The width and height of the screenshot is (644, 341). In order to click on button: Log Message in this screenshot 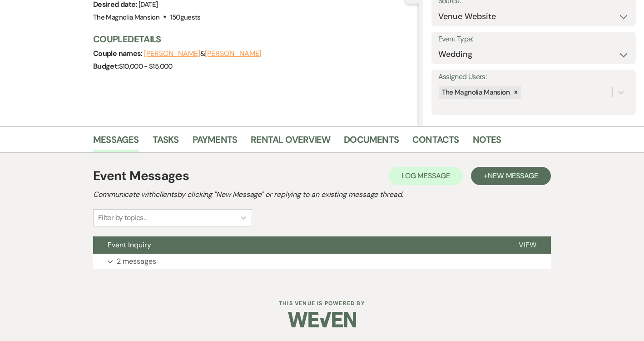, I will do `click(426, 176)`.